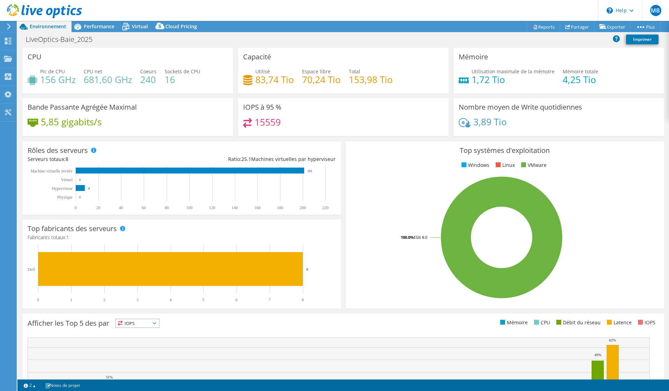 The height and width of the screenshot is (391, 669). I want to click on span: CPU net, so click(93, 71).